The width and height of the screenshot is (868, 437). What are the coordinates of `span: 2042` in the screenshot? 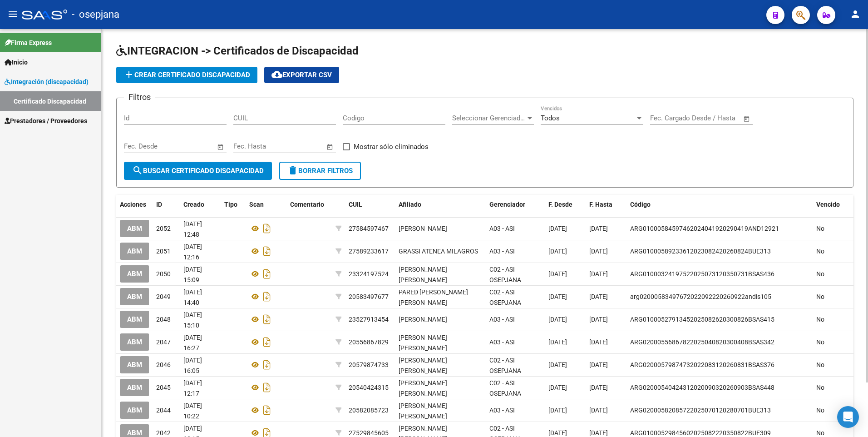 It's located at (164, 433).